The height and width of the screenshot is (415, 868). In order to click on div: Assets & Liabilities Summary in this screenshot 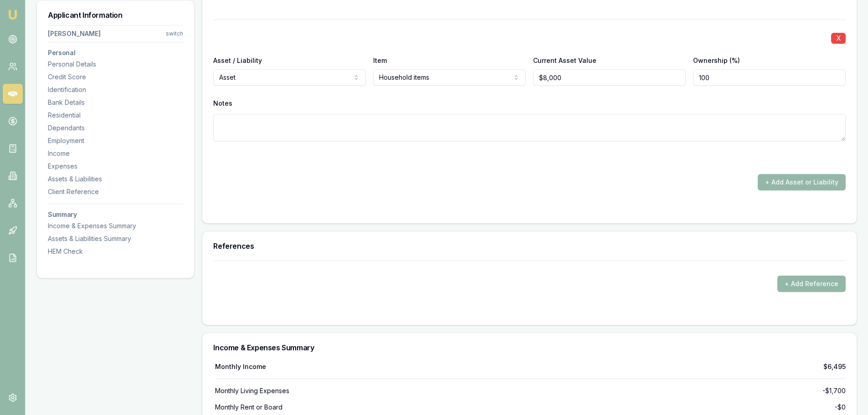, I will do `click(115, 239)`.